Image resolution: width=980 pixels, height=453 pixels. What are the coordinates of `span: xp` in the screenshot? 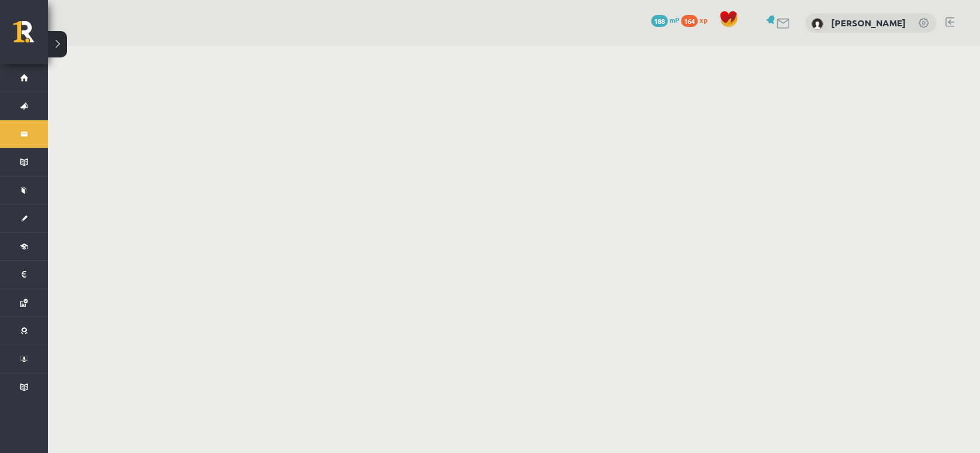 It's located at (703, 20).